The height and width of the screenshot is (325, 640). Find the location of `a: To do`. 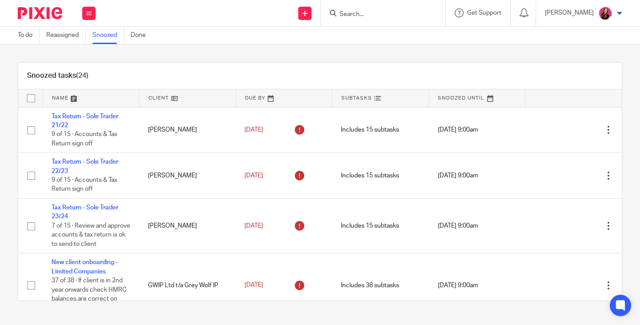

a: To do is located at coordinates (28, 35).